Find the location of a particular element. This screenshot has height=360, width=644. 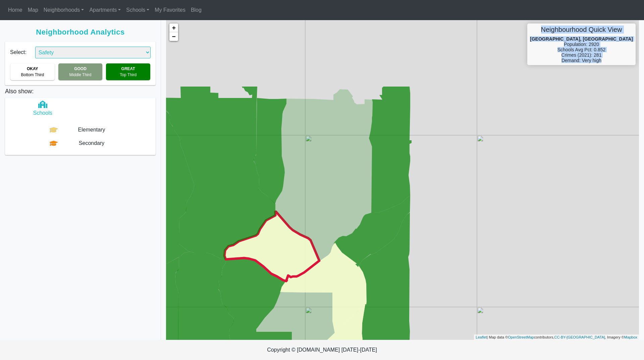

span: Home is located at coordinates (15, 10).